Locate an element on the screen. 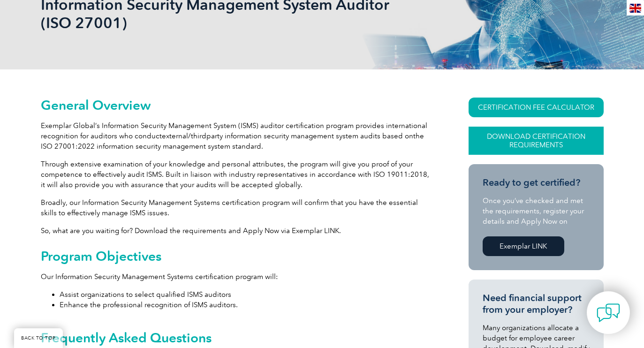 This screenshot has height=348, width=644. h2: General Overview is located at coordinates (238, 105).